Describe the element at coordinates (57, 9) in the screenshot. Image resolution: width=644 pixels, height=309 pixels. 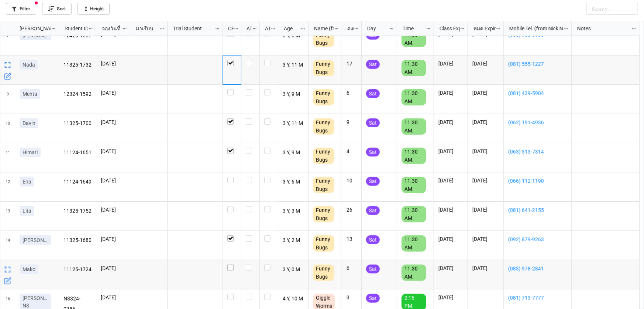
I see `a: Sort` at that location.